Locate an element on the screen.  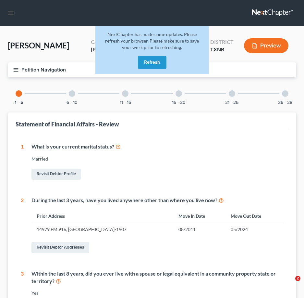
div: During the last 3 years, have you lived anywhere other than where you live now? is located at coordinates (157, 200).